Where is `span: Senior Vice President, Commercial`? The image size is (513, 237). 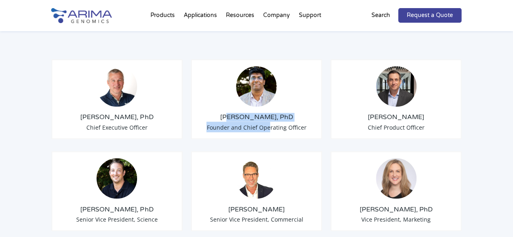
span: Senior Vice President, Commercial is located at coordinates (256, 219).